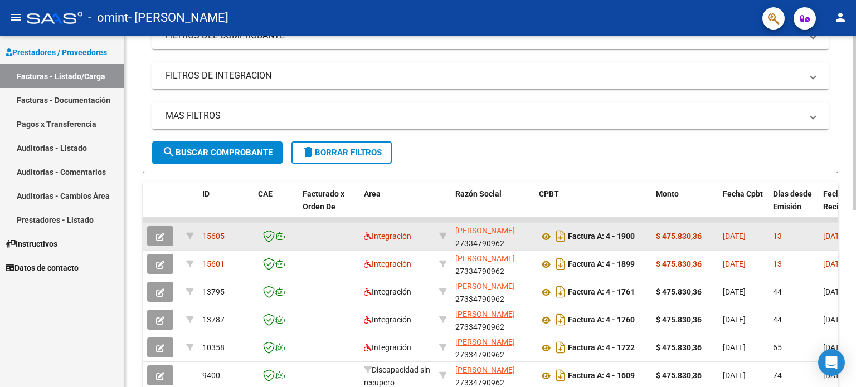 The height and width of the screenshot is (387, 856). I want to click on button: Buscar Comprobante, so click(217, 153).